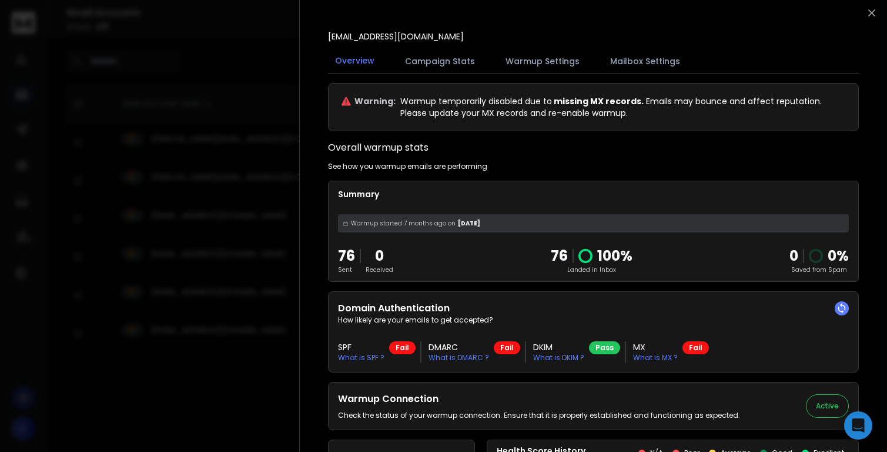 This screenshot has width=887, height=452. Describe the element at coordinates (559, 347) in the screenshot. I see `h3: DKIM` at that location.